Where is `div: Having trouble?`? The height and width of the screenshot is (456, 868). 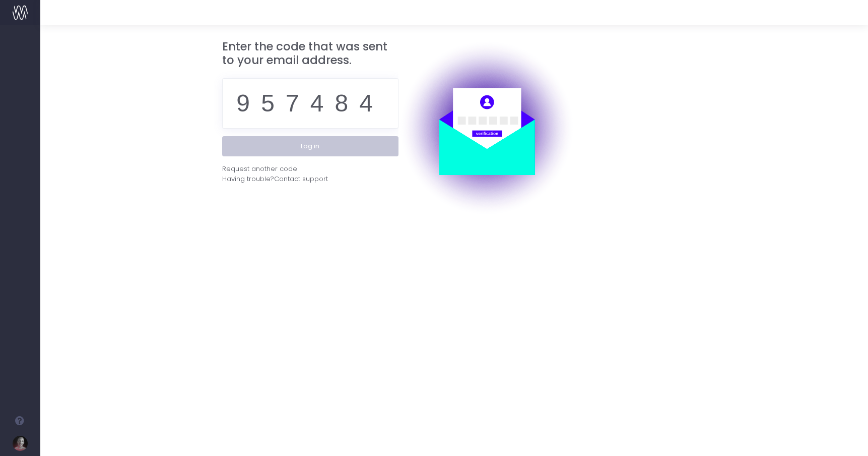
div: Having trouble? is located at coordinates (310, 179).